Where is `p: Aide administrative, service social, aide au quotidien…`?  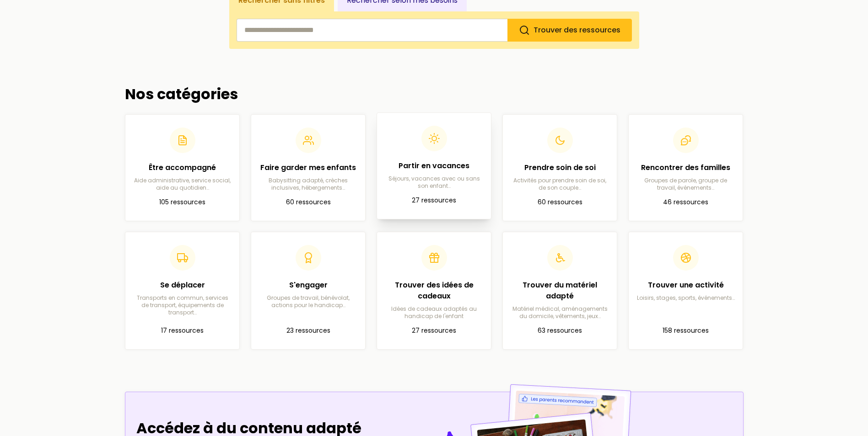 p: Aide administrative, service social, aide au quotidien… is located at coordinates (182, 185).